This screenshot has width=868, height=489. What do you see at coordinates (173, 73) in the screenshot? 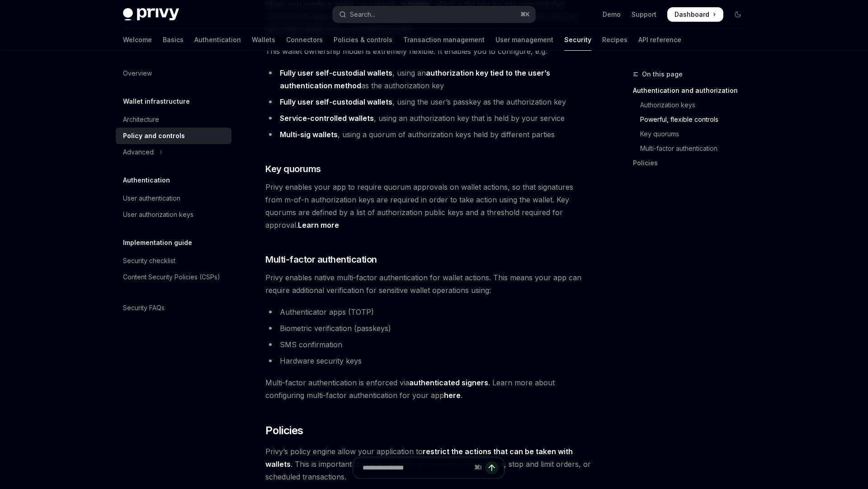
I see `a: Overview` at bounding box center [173, 73].